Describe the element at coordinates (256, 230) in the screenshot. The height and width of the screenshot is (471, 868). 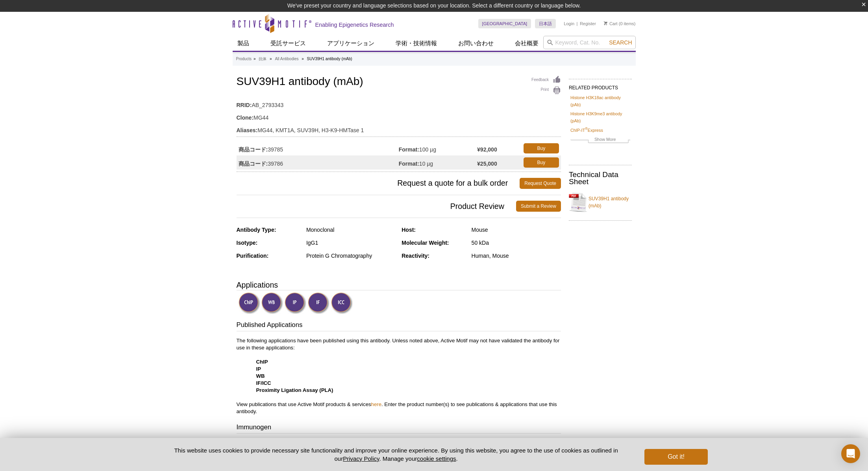
I see `strong: Antibody Type:` at that location.